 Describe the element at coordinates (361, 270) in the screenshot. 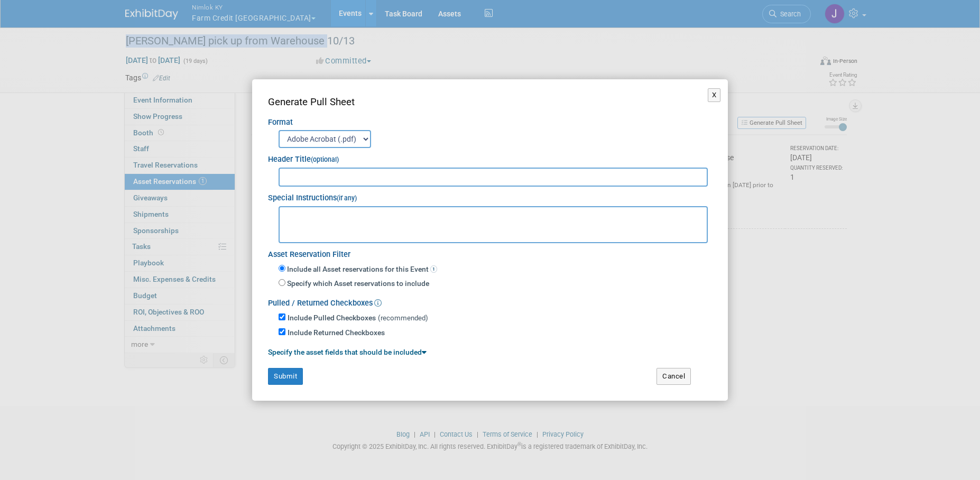

I see `label: Include all Asset reservations for this Event` at that location.